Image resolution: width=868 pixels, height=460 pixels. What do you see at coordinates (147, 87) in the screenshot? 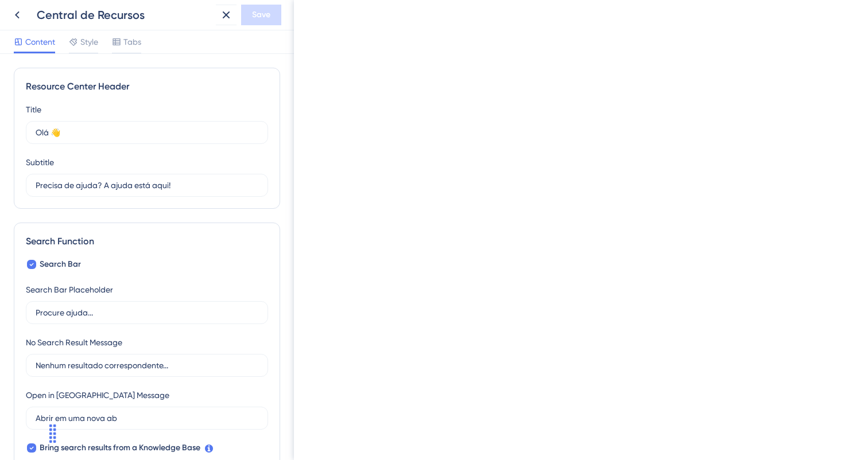
I see `div: Resource Center Header` at bounding box center [147, 87].